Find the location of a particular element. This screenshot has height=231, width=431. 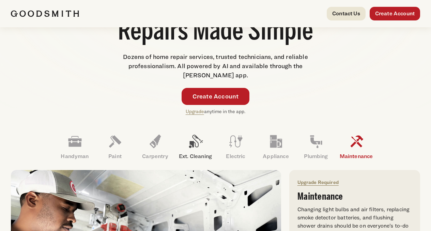

h3: Maintenance is located at coordinates (355, 197).